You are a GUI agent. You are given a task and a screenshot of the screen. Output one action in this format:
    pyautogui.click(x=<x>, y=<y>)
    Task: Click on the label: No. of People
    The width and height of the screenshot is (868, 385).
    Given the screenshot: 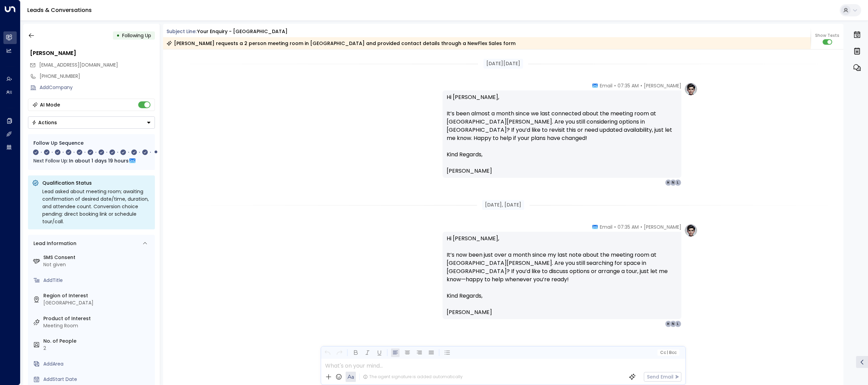 What is the action you would take?
    pyautogui.click(x=98, y=341)
    